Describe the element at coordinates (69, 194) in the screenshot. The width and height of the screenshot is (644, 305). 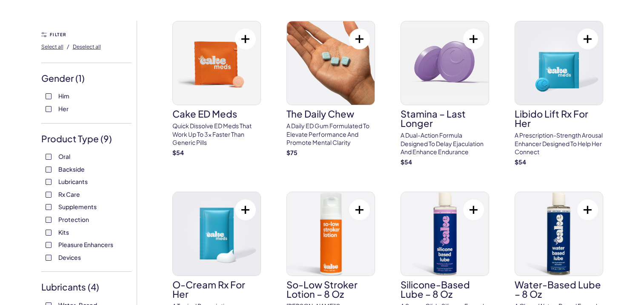
I see `span: Rx Care` at that location.